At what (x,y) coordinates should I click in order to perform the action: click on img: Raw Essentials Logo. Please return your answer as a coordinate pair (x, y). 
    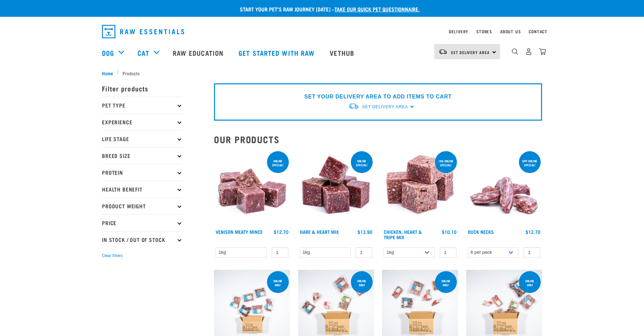
    Looking at the image, I should click on (143, 32).